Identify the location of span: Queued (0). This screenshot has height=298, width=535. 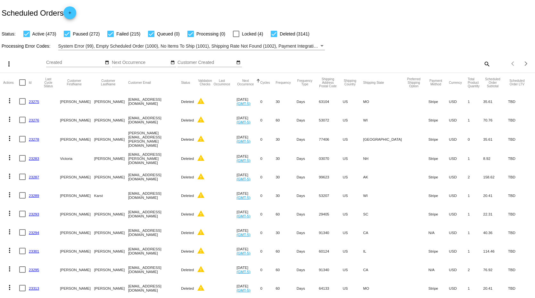
(168, 34).